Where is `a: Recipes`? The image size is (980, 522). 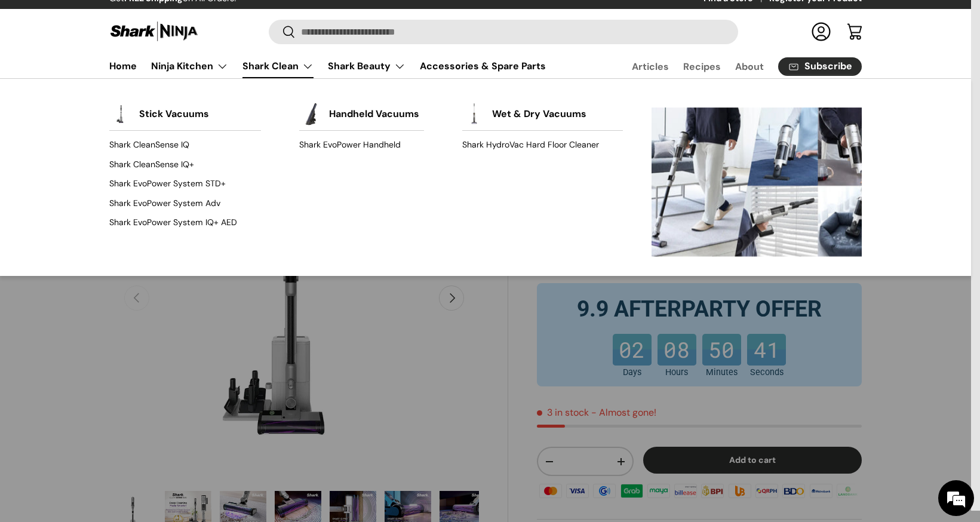 a: Recipes is located at coordinates (702, 66).